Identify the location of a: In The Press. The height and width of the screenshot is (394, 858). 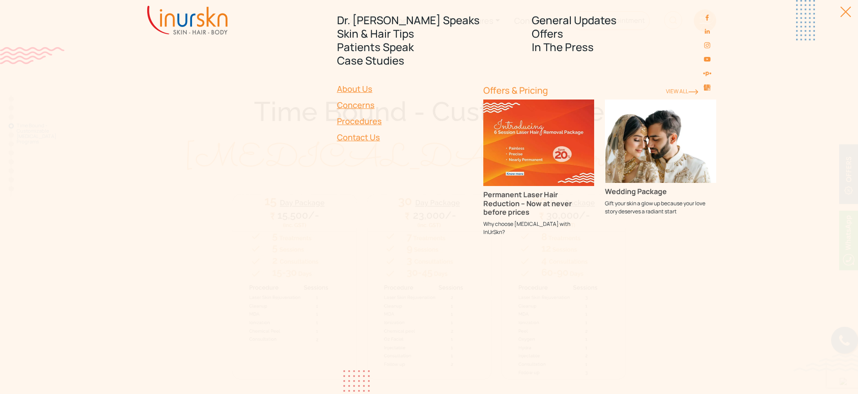
(624, 47).